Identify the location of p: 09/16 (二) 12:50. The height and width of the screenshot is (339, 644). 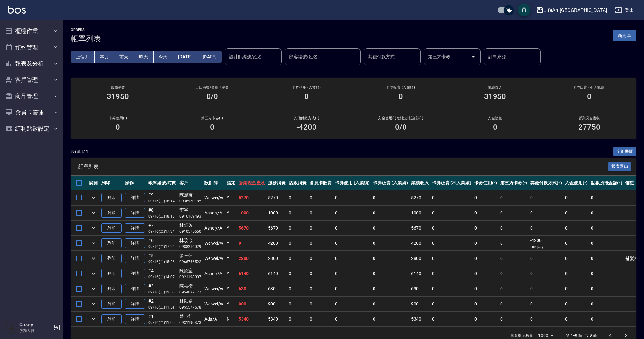
(162, 292).